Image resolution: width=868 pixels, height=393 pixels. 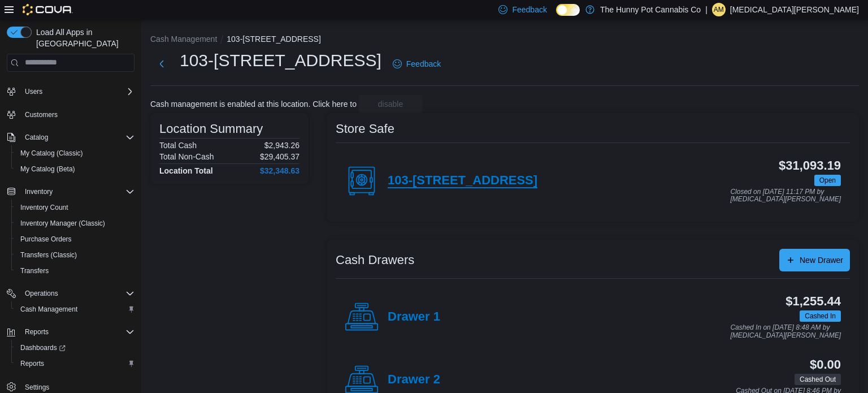 What do you see at coordinates (46, 239) in the screenshot?
I see `span: Purchase Orders` at bounding box center [46, 239].